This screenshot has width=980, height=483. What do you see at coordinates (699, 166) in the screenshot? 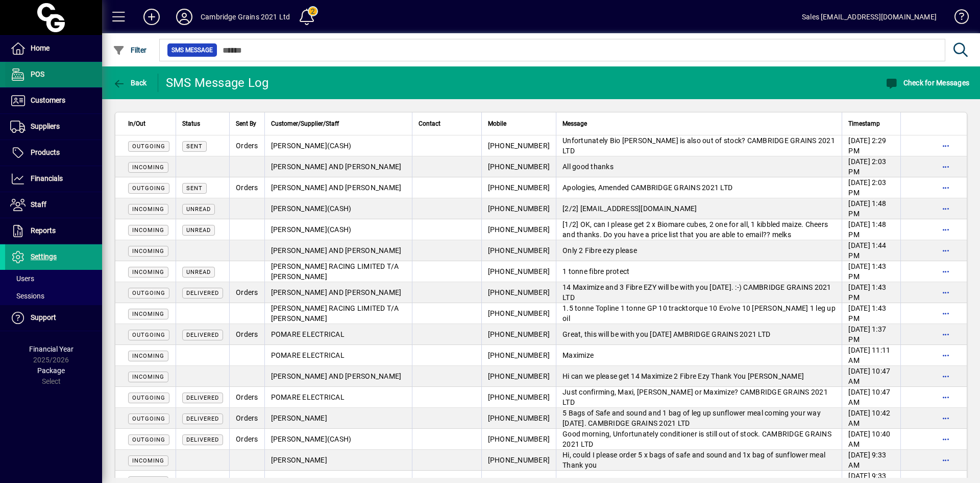
I see `td: All good thanks` at bounding box center [699, 166].